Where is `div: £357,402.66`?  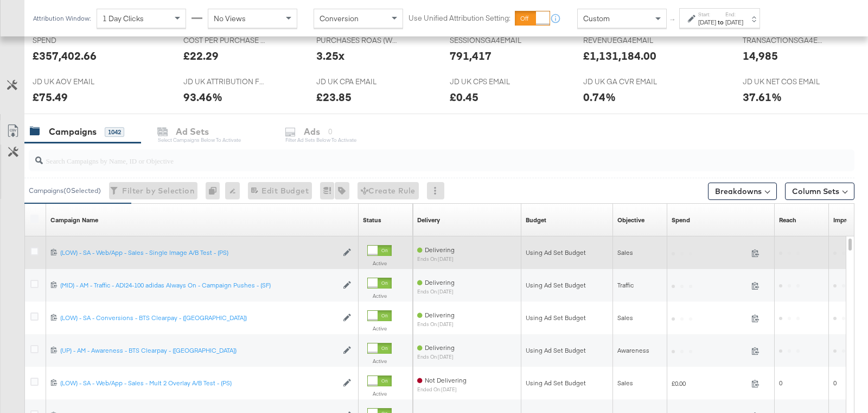 div: £357,402.66 is located at coordinates (65, 55).